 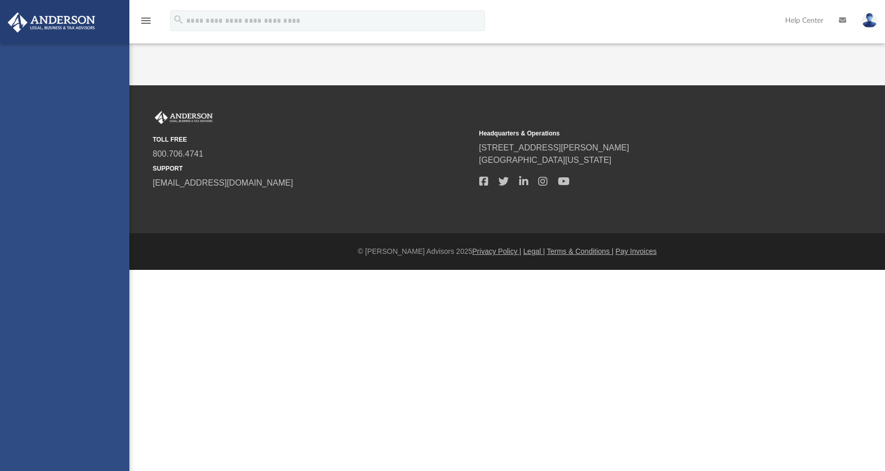 I want to click on a: Pay Invoices, so click(x=636, y=252).